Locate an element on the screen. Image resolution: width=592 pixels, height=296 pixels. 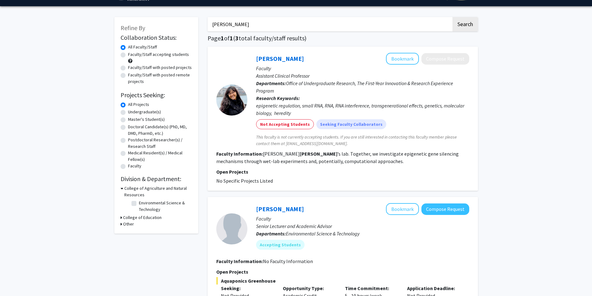
p: Seeking: is located at coordinates (247, 288).